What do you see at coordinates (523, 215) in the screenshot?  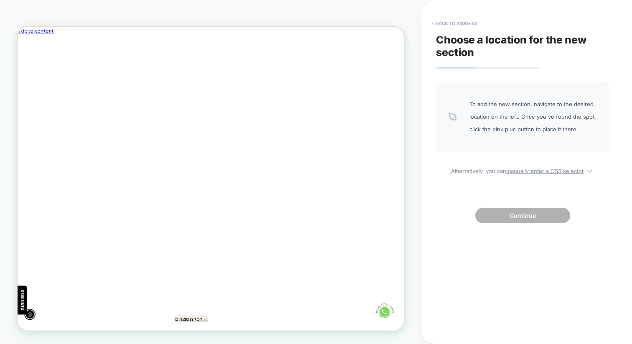 I see `button: Continue` at bounding box center [523, 215].